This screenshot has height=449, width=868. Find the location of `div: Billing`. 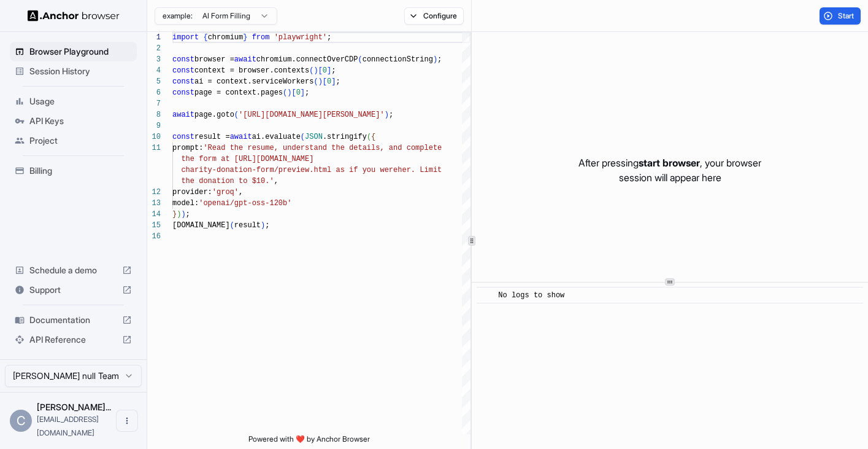

div: Billing is located at coordinates (73, 171).